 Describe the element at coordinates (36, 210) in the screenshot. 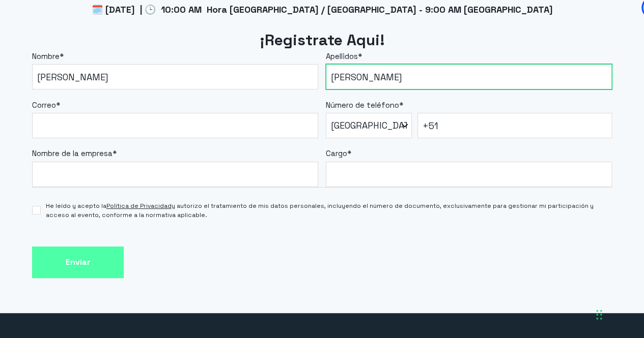

I see `input: He leído y acepto laPolítica de Privacidady autorizo el tratamiento de mis datos personales, incl...` at that location.